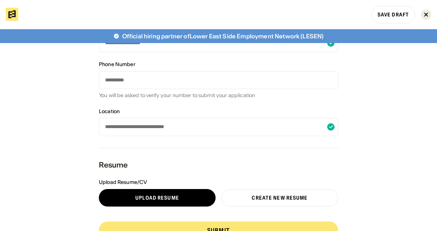 The height and width of the screenshot is (231, 437). Describe the element at coordinates (157, 198) in the screenshot. I see `div: Upload resume` at that location.